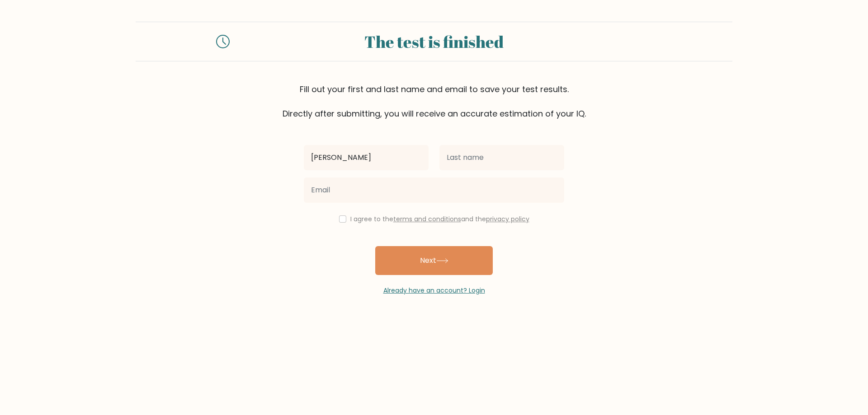 Image resolution: width=868 pixels, height=415 pixels. What do you see at coordinates (434, 101) in the screenshot?
I see `div: Fill out your first and last name and email to save your test results. Directly after submitting,...` at bounding box center [434, 101].